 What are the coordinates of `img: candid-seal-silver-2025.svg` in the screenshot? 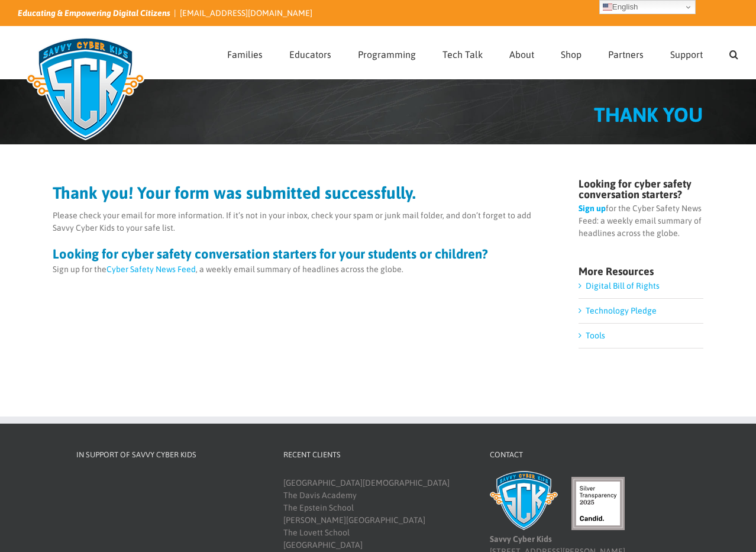 It's located at (598, 504).